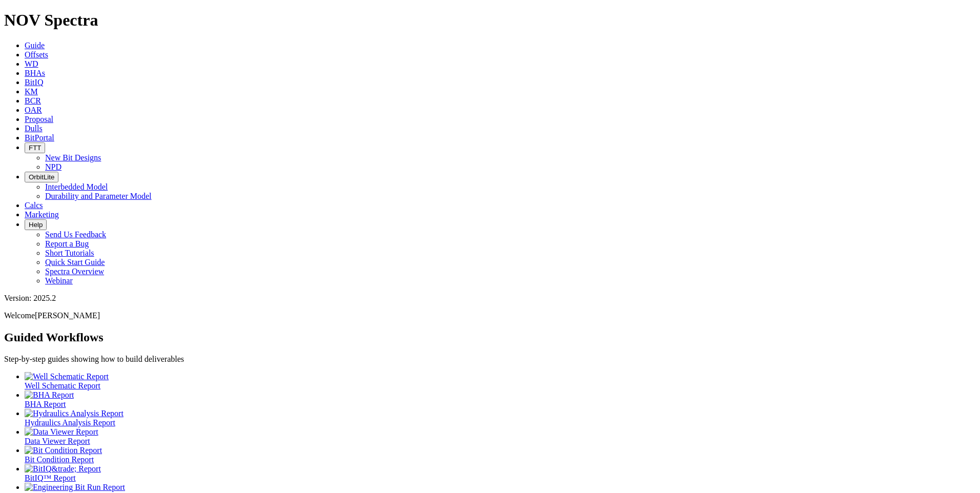 This screenshot has height=493, width=980. I want to click on span: FTT, so click(35, 147).